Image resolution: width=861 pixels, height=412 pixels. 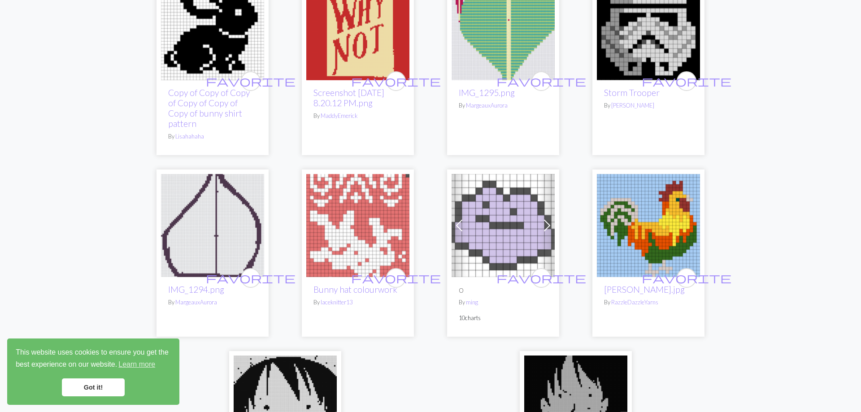 What do you see at coordinates (93, 388) in the screenshot?
I see `a: dismiss cookie message` at bounding box center [93, 388].